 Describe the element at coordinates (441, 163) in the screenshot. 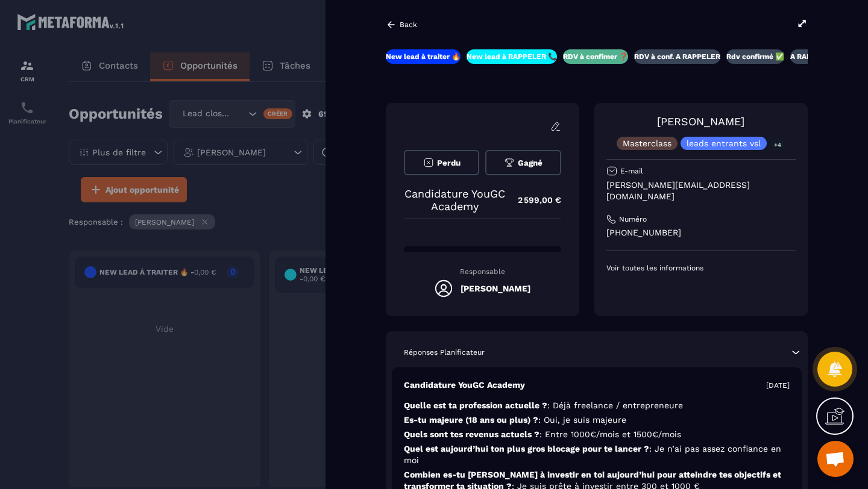

I see `button: Perdu` at that location.